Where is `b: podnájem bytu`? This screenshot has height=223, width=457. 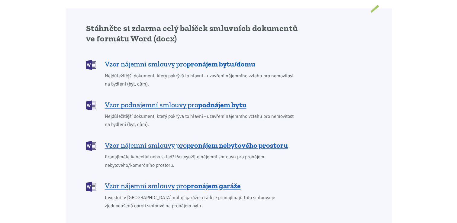 b: podnájem bytu is located at coordinates (222, 104).